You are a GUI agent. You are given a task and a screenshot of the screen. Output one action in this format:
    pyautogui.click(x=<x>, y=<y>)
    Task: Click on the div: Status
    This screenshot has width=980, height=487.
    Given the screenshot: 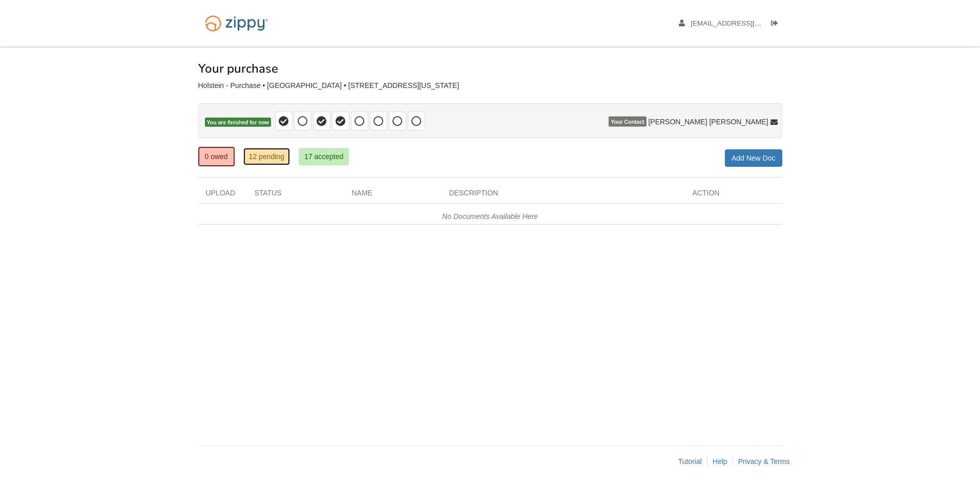 What is the action you would take?
    pyautogui.click(x=296, y=196)
    